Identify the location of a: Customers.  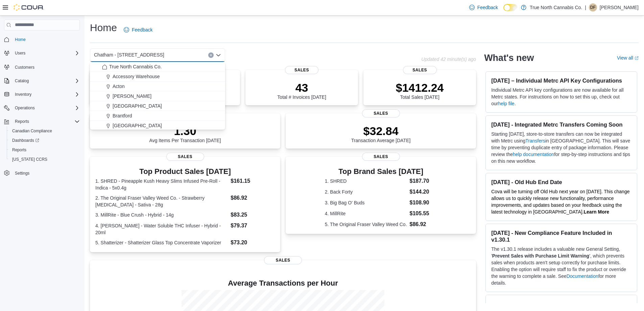
(25, 67).